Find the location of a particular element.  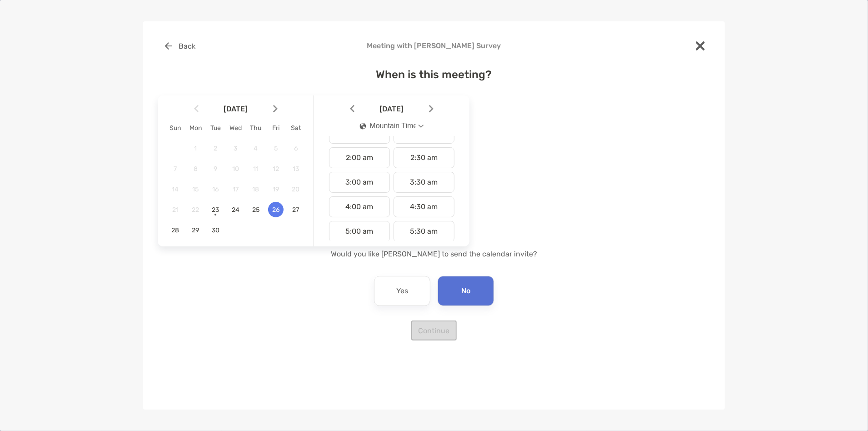

div: 5:00 am is located at coordinates (360, 231).